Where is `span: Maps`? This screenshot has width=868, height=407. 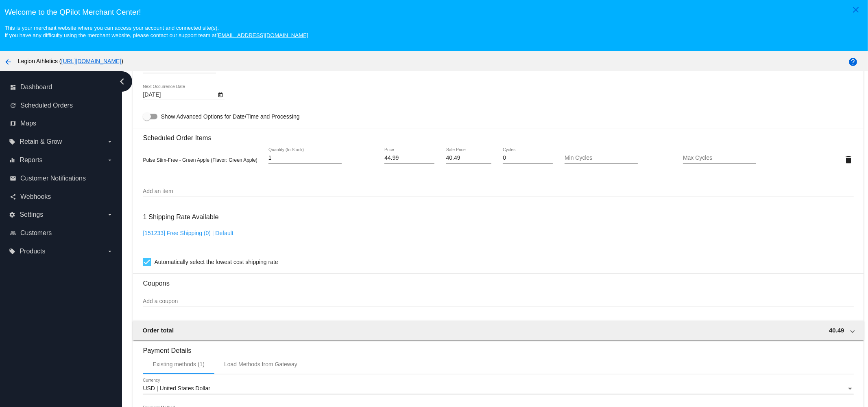
span: Maps is located at coordinates (28, 123).